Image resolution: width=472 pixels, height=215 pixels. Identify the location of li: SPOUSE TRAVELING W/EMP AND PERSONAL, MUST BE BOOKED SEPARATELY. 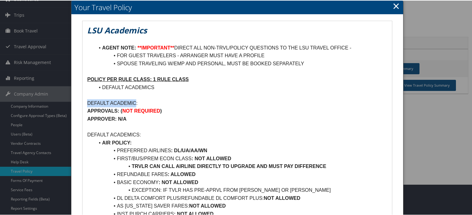
(240, 63).